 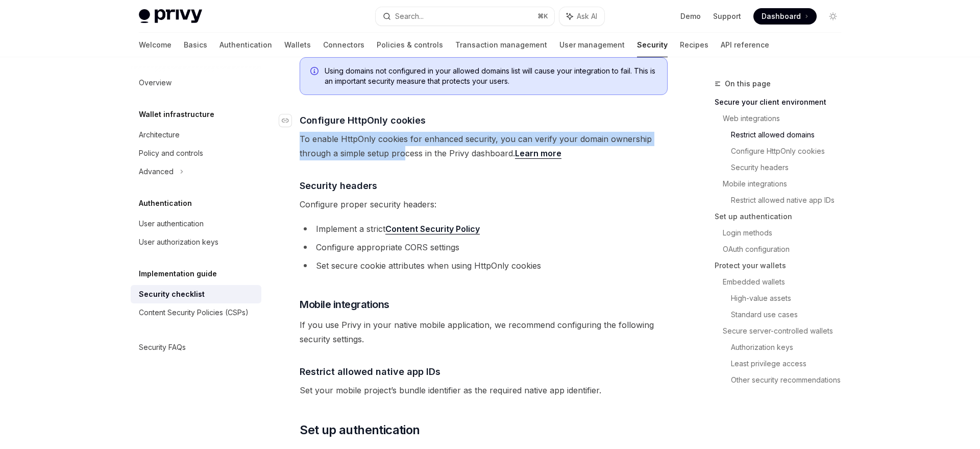 What do you see at coordinates (483, 204) in the screenshot?
I see `span: Configure proper security headers:` at bounding box center [483, 204].